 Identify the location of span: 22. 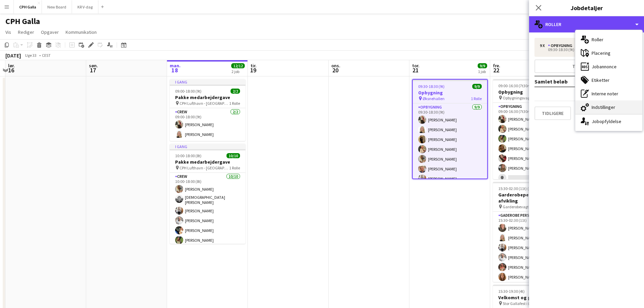
(496, 70).